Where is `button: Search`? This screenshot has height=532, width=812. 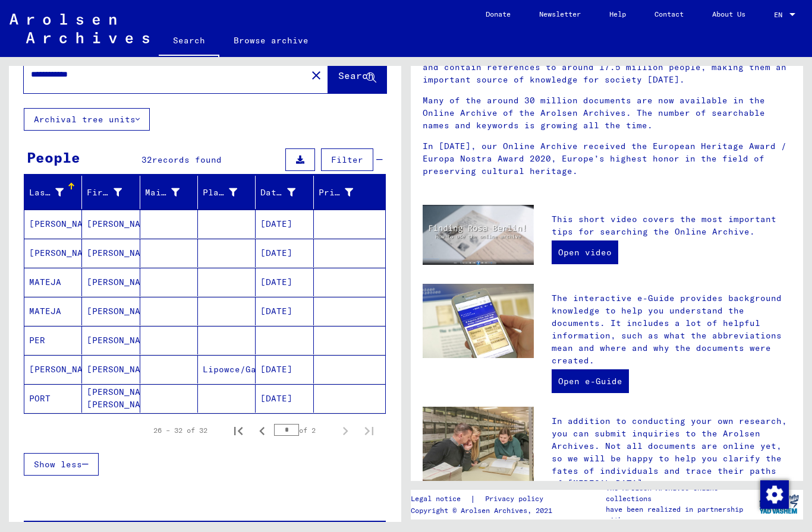
button: Search is located at coordinates (357, 75).